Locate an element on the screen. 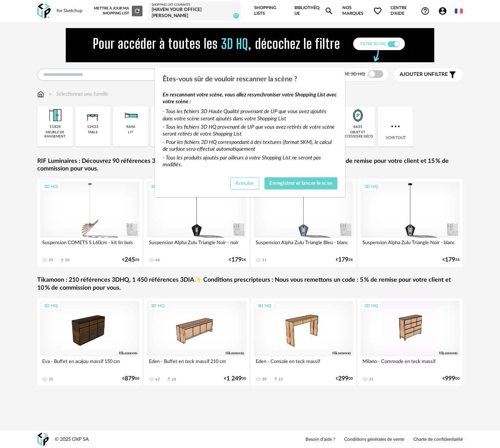 The image size is (500, 448). button: Enregistrer et lancer le scan is located at coordinates (301, 184).